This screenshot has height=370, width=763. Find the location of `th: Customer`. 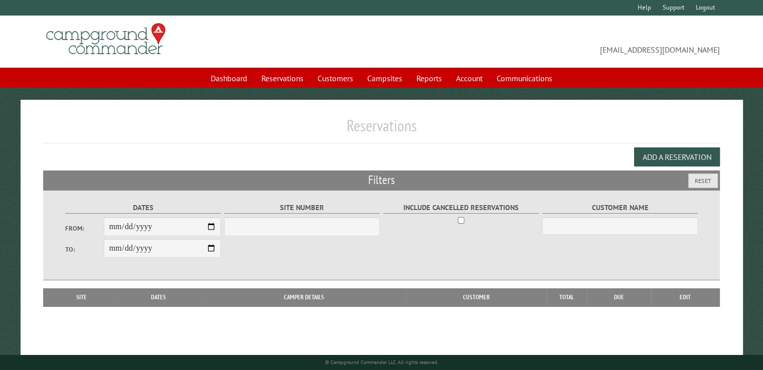

th: Customer is located at coordinates (476, 298).